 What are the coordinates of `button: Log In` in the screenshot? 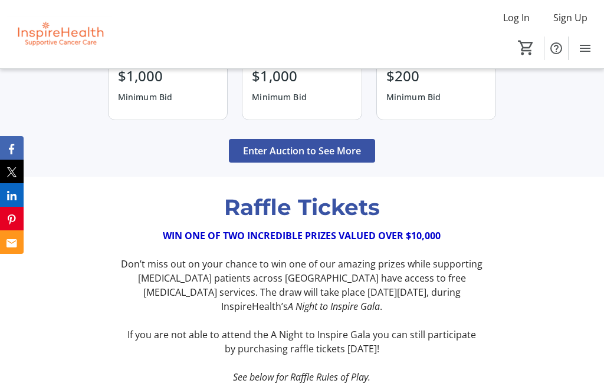 It's located at (516, 18).